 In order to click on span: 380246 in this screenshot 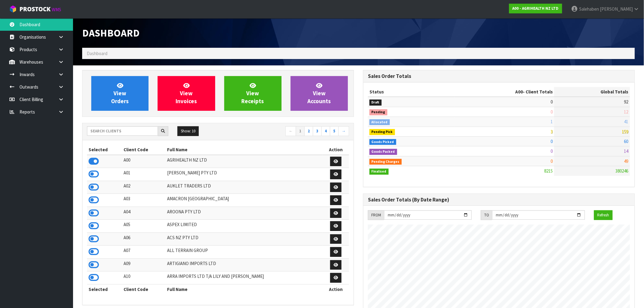, I will do `click(622, 171)`.